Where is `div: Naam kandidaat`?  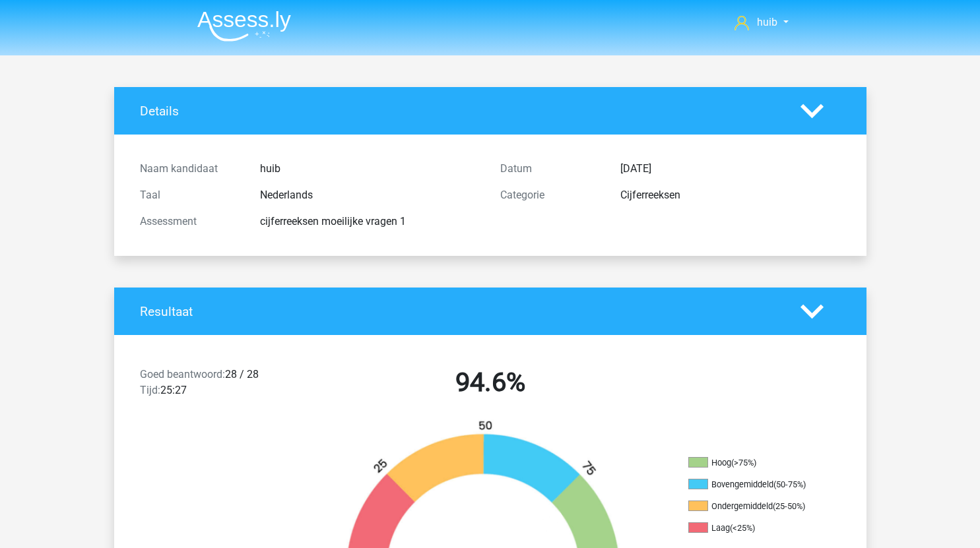 div: Naam kandidaat is located at coordinates (190, 168).